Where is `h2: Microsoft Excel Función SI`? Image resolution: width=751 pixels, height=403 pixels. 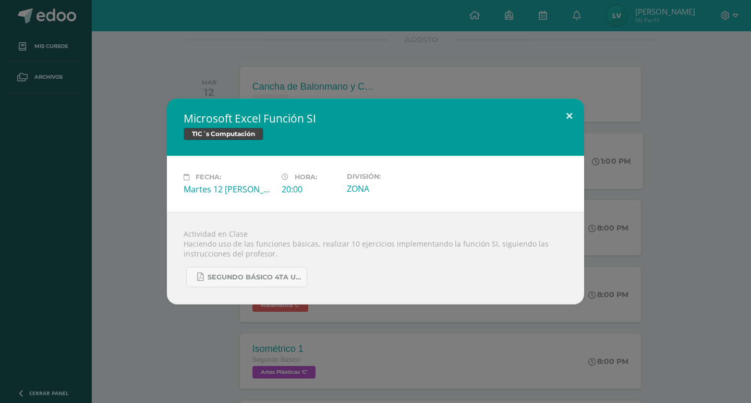
h2: Microsoft Excel Función SI is located at coordinates (375, 118).